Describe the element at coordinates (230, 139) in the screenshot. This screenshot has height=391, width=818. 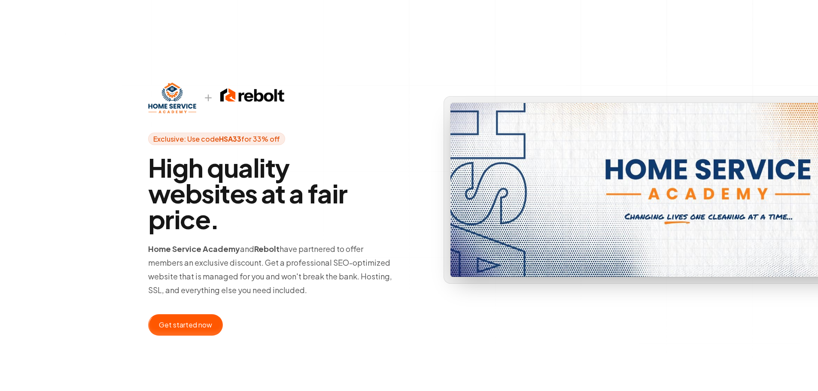
I see `strong: HSA33` at that location.